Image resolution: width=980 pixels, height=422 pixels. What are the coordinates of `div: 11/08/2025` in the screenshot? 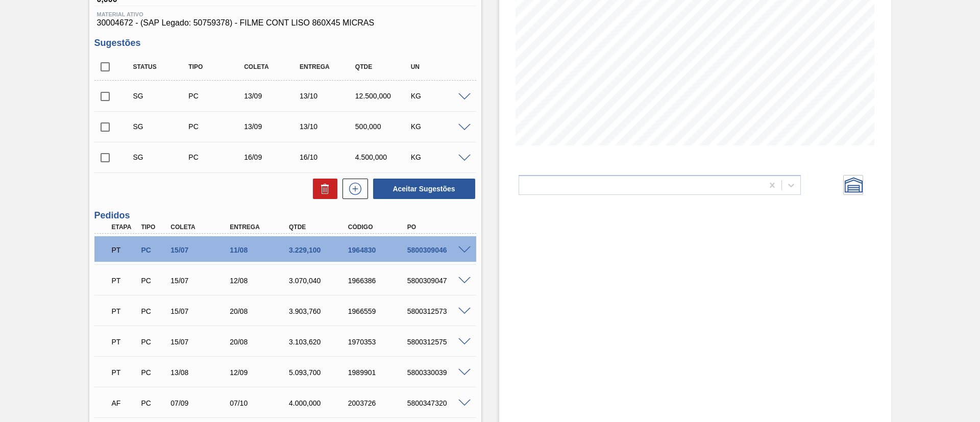 It's located at (261, 250).